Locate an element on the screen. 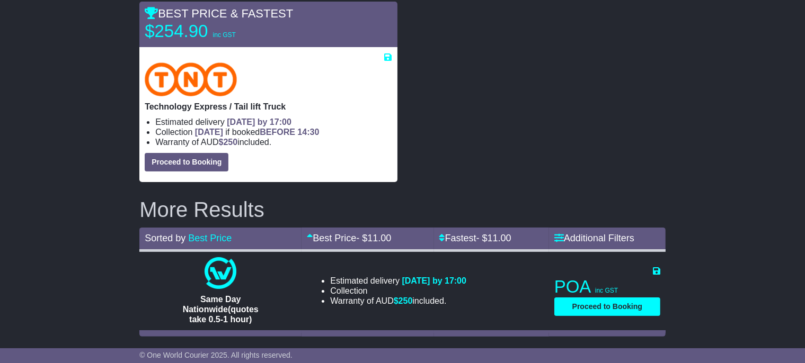 The image size is (805, 363). img: One World Courier: Same Day Nationwide(quotes take 0.5-1 hour) is located at coordinates (220, 273).